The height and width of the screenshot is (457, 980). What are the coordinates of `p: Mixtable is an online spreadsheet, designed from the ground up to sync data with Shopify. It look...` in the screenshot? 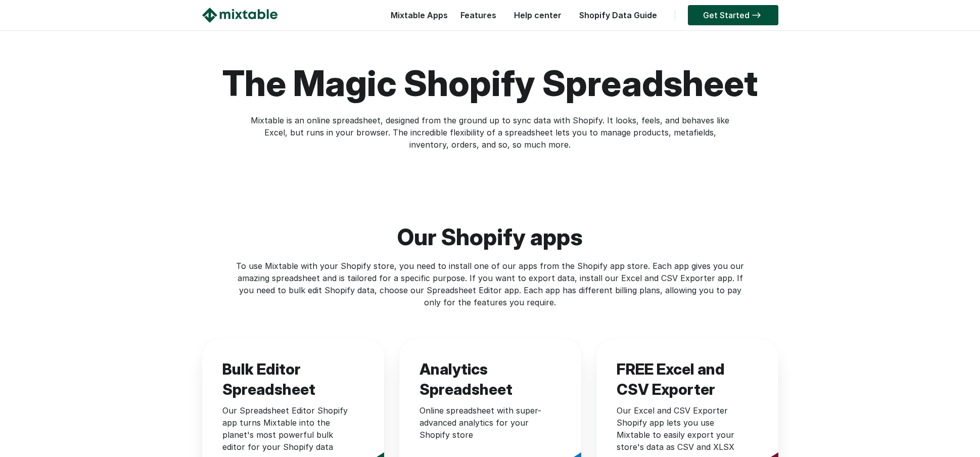 It's located at (490, 133).